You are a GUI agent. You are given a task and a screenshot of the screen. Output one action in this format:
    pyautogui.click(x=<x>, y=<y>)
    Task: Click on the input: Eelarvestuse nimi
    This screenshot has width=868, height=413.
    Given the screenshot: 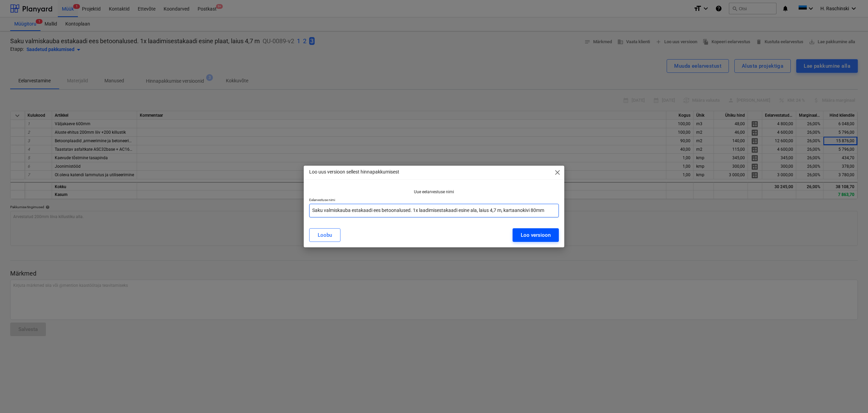 What is the action you would take?
    pyautogui.click(x=434, y=211)
    